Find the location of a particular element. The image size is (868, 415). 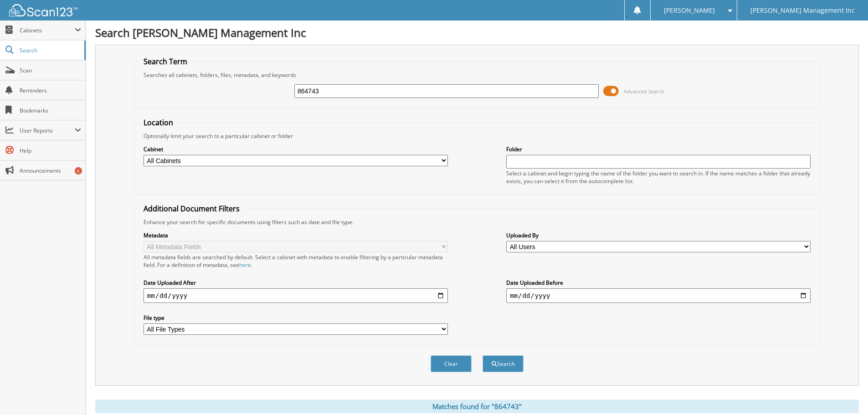

legend: Search Term is located at coordinates (165, 62).